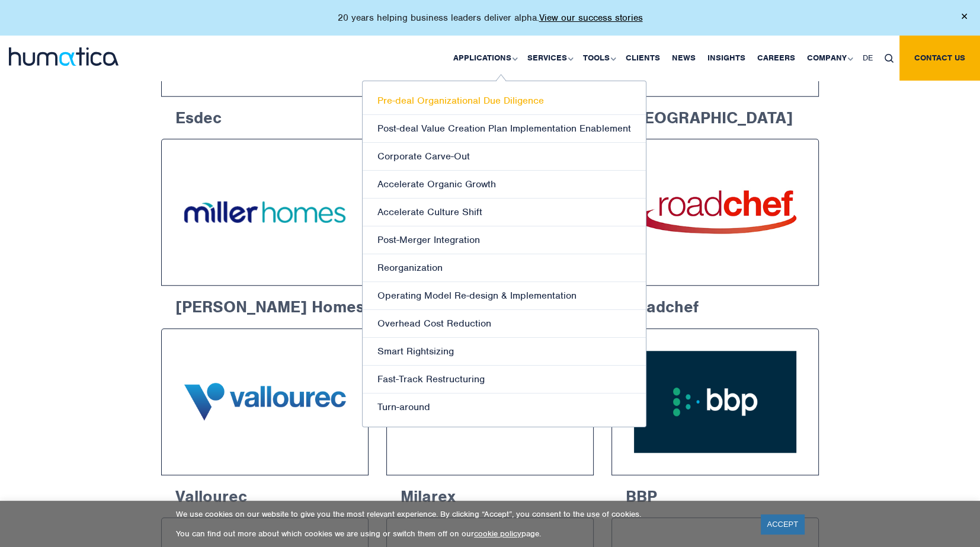  Describe the element at coordinates (504, 407) in the screenshot. I see `a: Turn-around` at that location.